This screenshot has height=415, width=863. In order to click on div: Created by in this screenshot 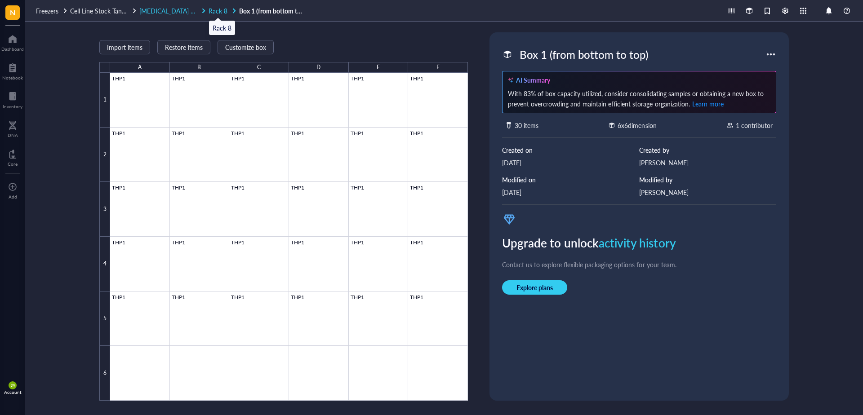, I will do `click(708, 150)`.